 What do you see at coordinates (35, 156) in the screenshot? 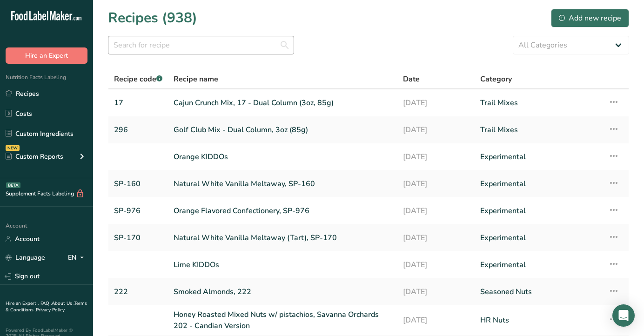
I see `div: Custom Reports` at bounding box center [35, 156].